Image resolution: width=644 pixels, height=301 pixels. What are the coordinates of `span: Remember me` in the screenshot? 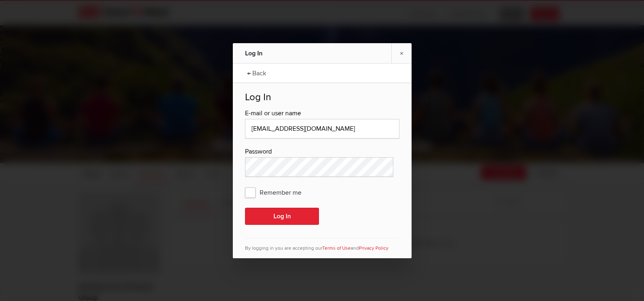 It's located at (277, 192).